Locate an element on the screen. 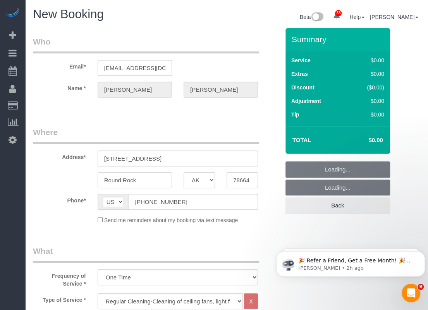  span: 9 is located at coordinates (421, 287).